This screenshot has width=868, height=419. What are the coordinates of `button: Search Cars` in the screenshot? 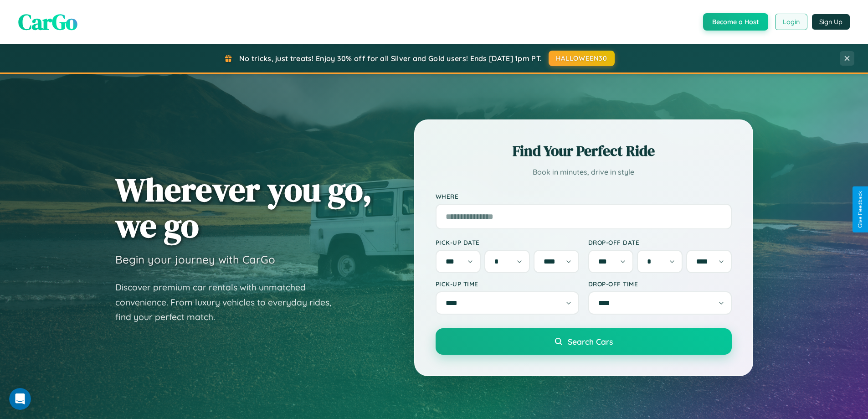 It's located at (584, 341).